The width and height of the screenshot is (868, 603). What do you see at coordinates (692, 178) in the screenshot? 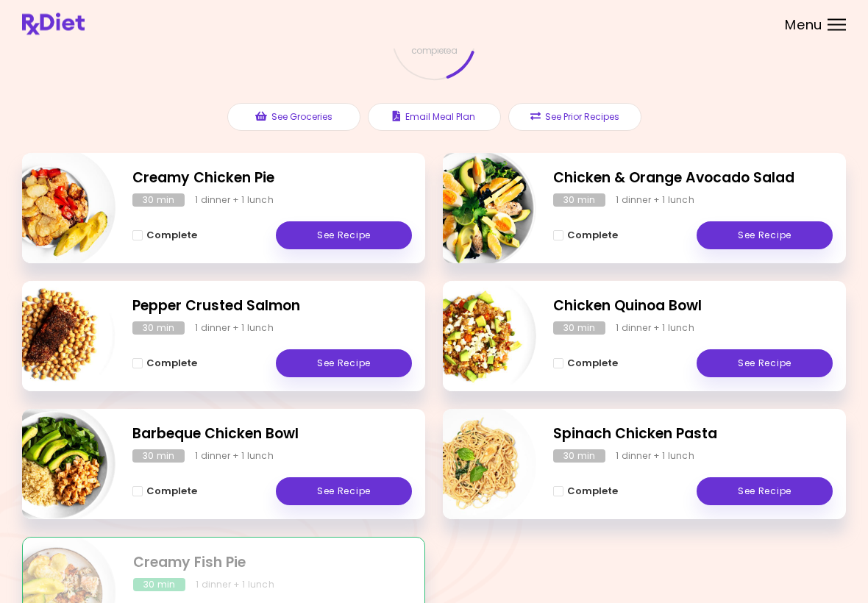
I see `h2: Chicken & Orange Avocado Salad` at bounding box center [692, 178].